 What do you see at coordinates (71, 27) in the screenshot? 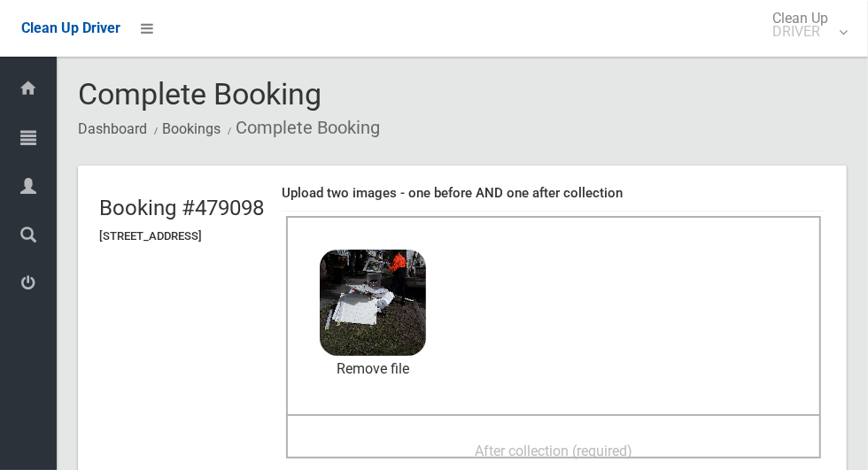
I see `span: Clean Up Driver` at bounding box center [71, 27].